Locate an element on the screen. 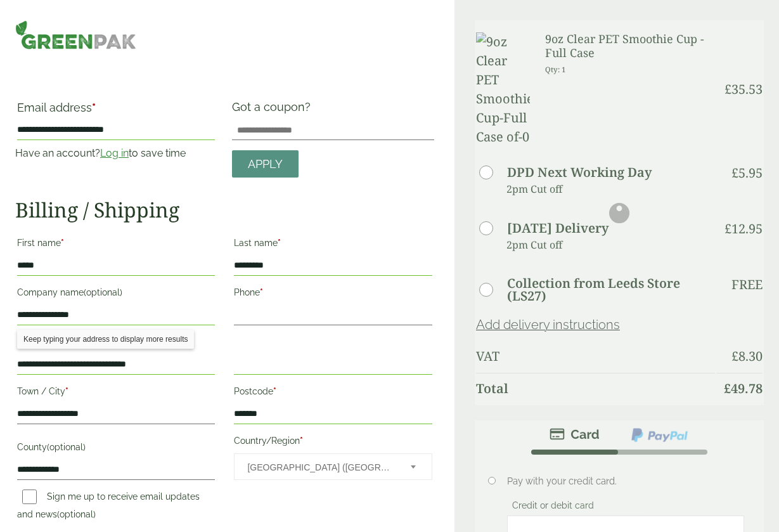 The width and height of the screenshot is (779, 532). span: United Kingdom (UK) is located at coordinates (320, 467).